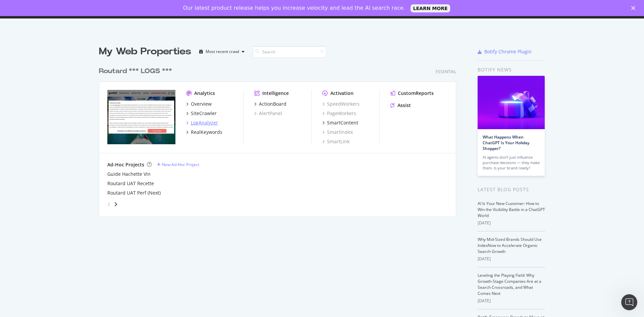 This screenshot has width=644, height=317. What do you see at coordinates (511, 102) in the screenshot?
I see `img: What Happens When ChatGPT Is Your Holiday Shopper?` at bounding box center [511, 102].